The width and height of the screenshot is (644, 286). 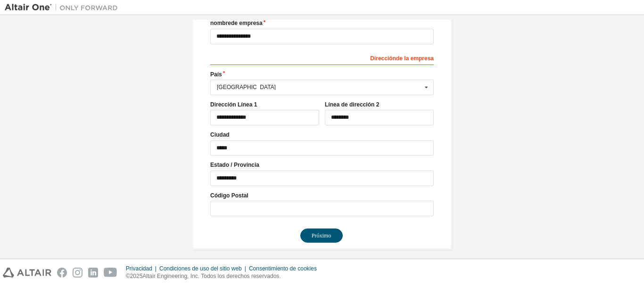 What do you see at coordinates (220, 23) in the screenshot?
I see `font: nombre` at bounding box center [220, 23].